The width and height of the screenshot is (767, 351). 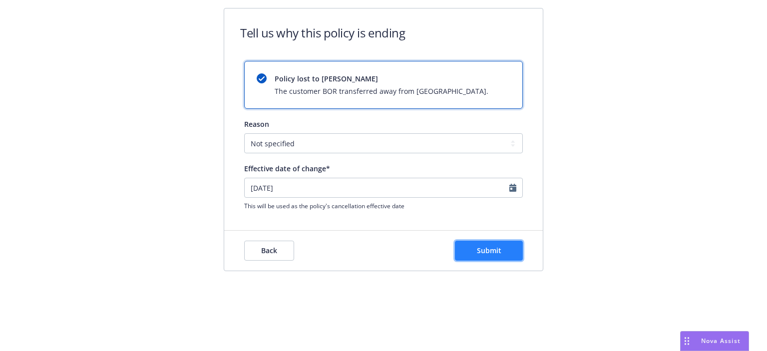 What do you see at coordinates (489, 251) in the screenshot?
I see `button: Submit` at bounding box center [489, 251].